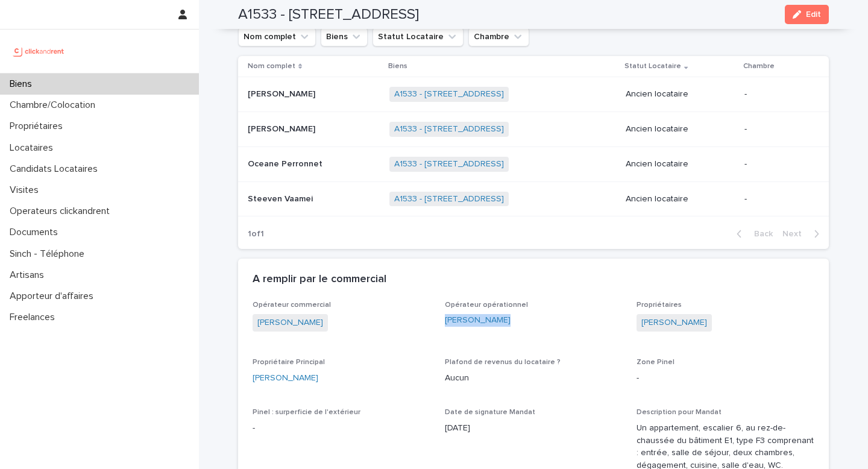 This screenshot has height=469, width=868. I want to click on span: Edit, so click(814, 14).